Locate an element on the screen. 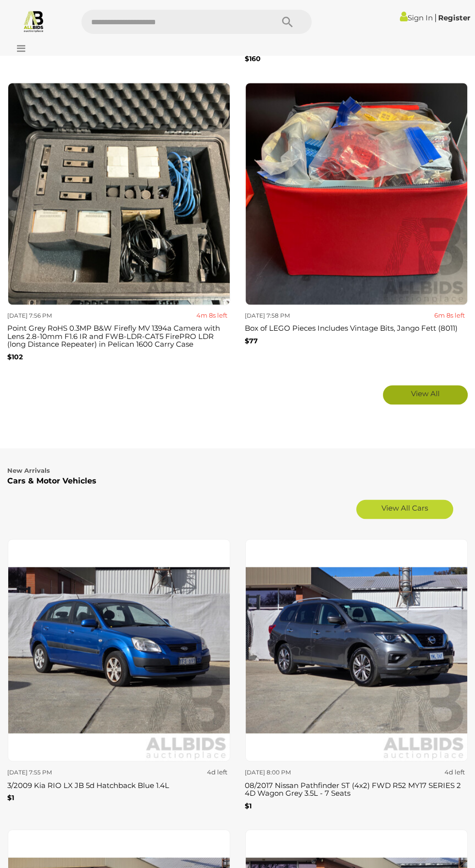 The height and width of the screenshot is (868, 475). a: Register is located at coordinates (454, 17).